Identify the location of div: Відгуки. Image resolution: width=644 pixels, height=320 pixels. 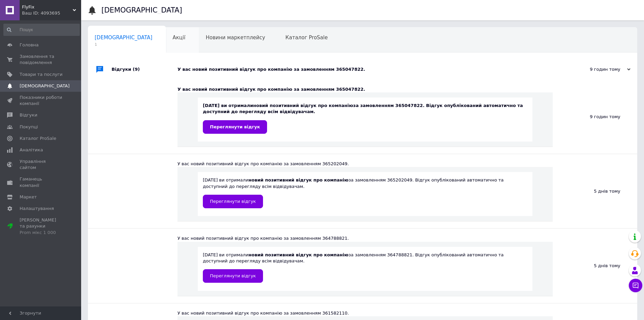
(144, 69).